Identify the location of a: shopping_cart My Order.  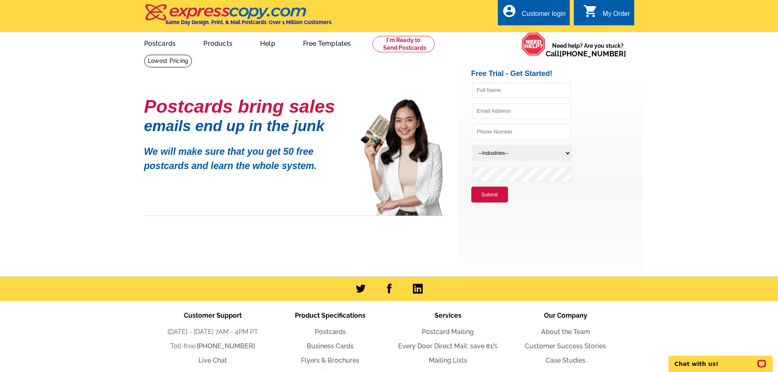
(607, 14).